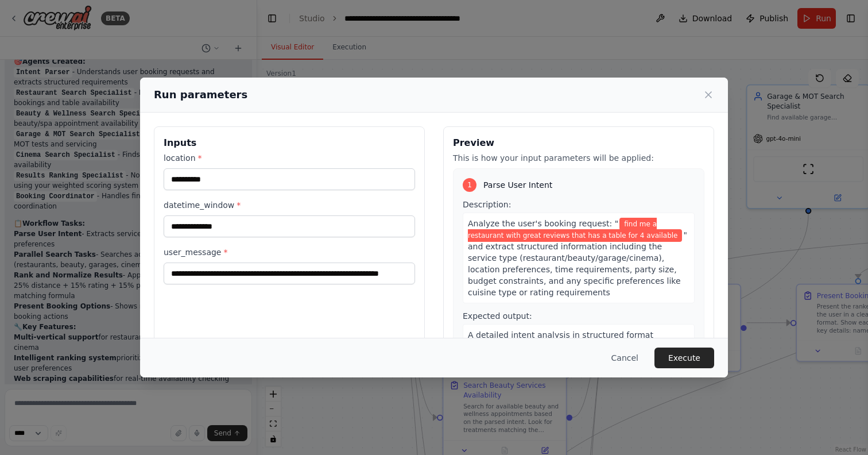 This screenshot has width=868, height=455. I want to click on h3: Preview, so click(578, 143).